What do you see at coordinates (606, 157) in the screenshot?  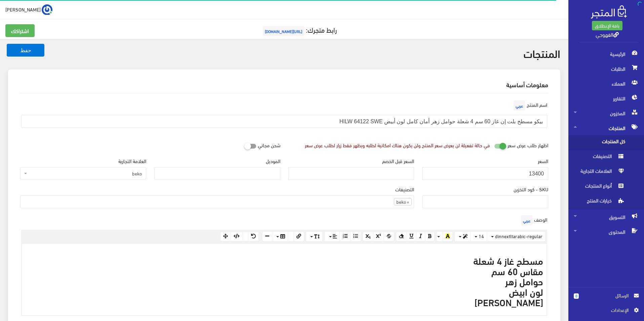 I see `a: التصنيفات` at bounding box center [606, 157].